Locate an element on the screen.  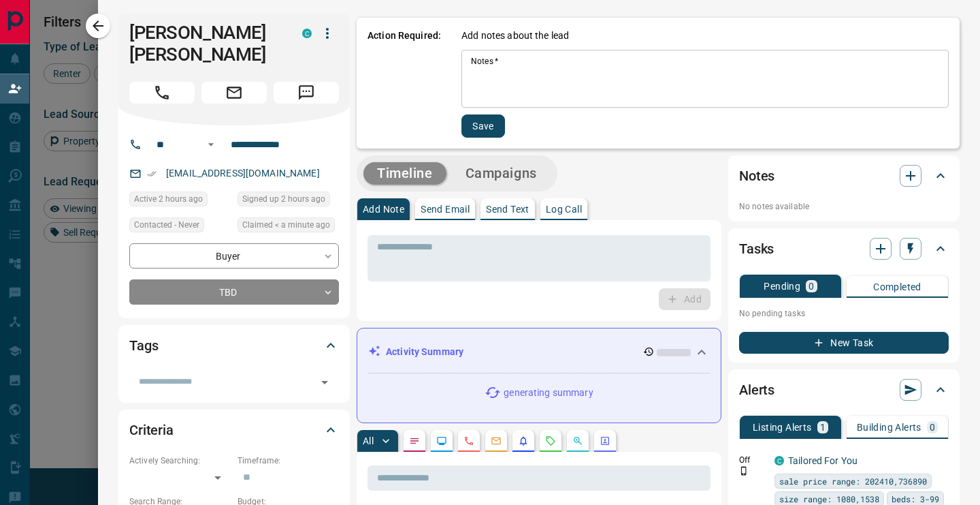
p: Send Email is located at coordinates (445, 209).